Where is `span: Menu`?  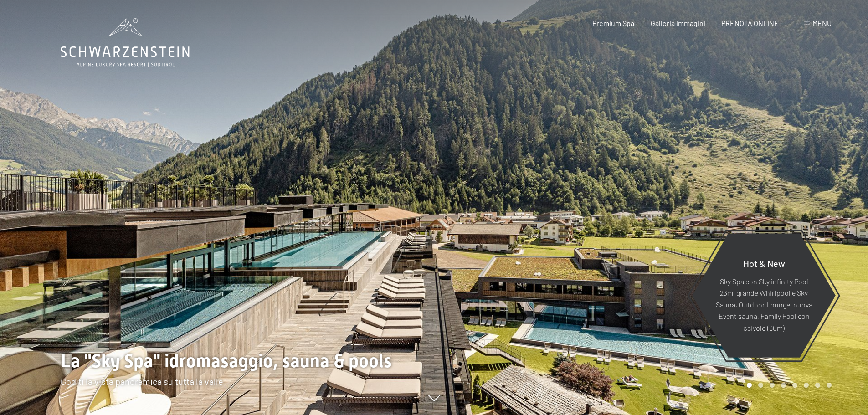 span: Menu is located at coordinates (822, 23).